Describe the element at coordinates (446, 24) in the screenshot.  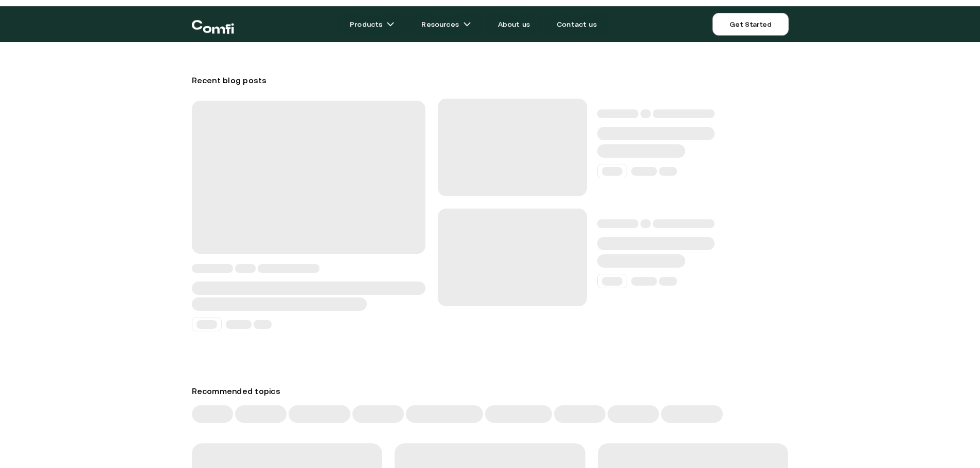
I see `a: Resourcesarrow icons` at that location.